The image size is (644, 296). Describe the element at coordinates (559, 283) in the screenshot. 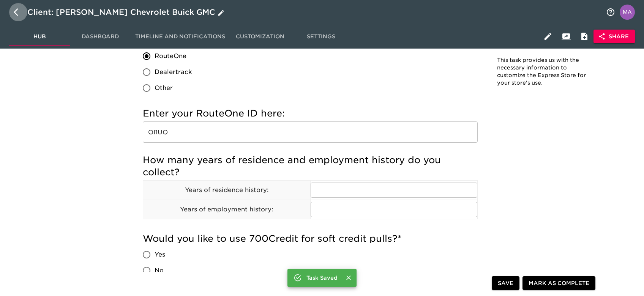

I see `span: Mark as Complete` at that location.